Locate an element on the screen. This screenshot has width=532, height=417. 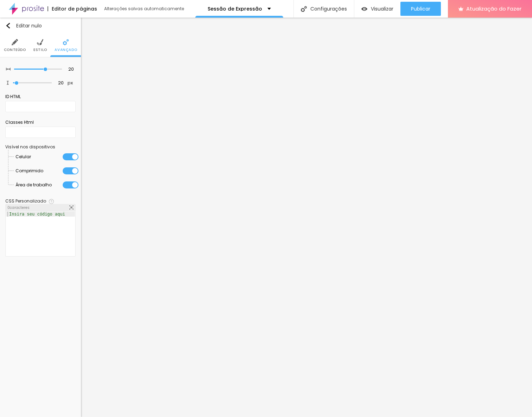
font: Atualização do Fazer is located at coordinates (494, 9).